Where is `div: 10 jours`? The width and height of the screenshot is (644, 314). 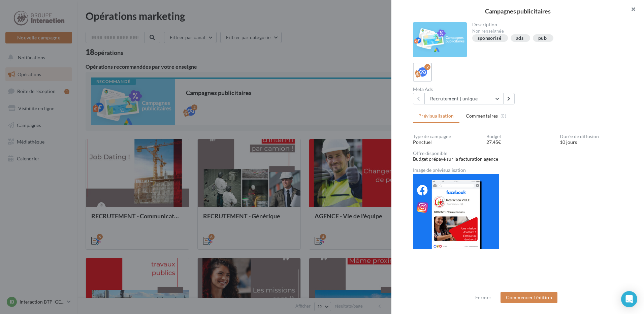
div: 10 jours is located at coordinates (593, 142).